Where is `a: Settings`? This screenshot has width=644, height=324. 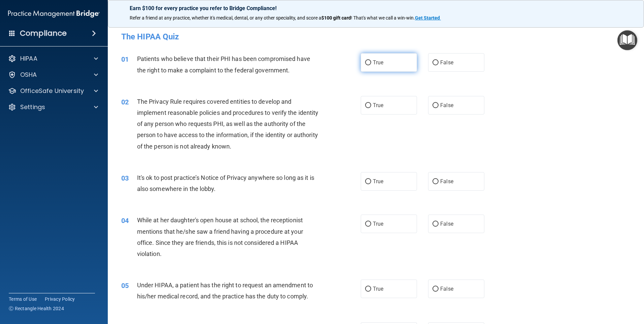 a: Settings is located at coordinates (53, 107).